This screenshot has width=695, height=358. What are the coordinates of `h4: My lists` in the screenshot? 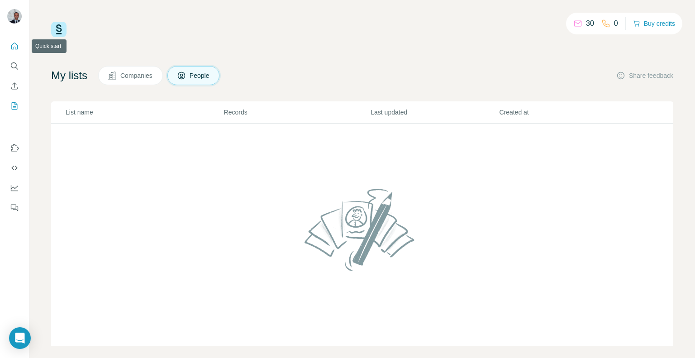 It's located at (69, 76).